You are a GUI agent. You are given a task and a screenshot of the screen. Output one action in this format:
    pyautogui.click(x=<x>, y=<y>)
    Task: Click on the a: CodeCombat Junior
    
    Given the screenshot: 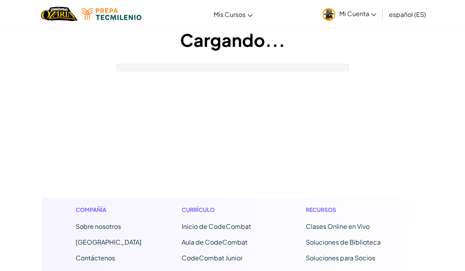 What is the action you would take?
    pyautogui.click(x=212, y=258)
    